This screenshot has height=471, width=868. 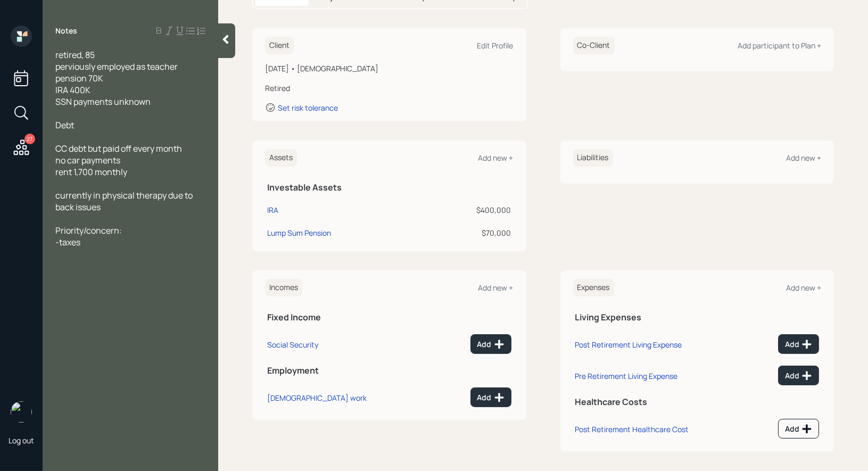 What do you see at coordinates (117, 78) in the screenshot?
I see `span: retired, 85 perviously employed as teacher pension 70K IRA 400K SSN payments unknown` at bounding box center [117, 78].